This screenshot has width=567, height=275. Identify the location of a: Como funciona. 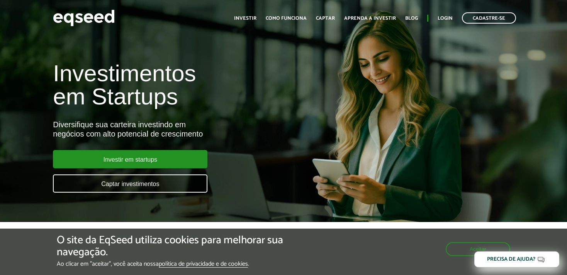
(286, 18).